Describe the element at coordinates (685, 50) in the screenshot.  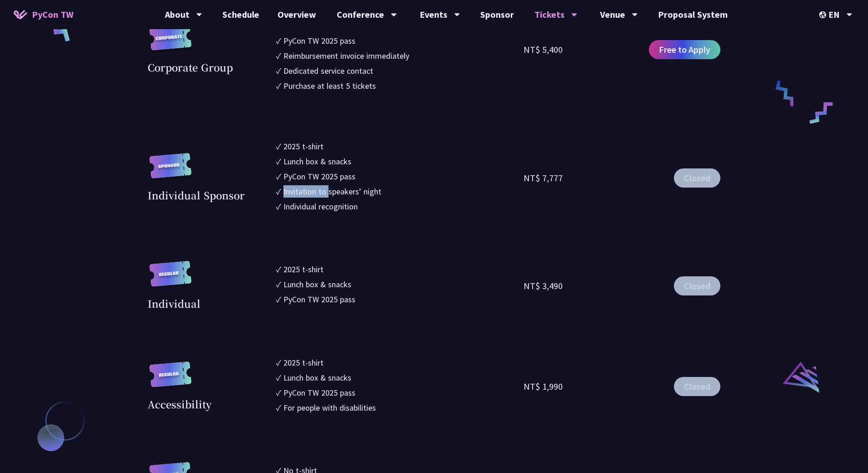
I see `a: Free to Apply` at that location.